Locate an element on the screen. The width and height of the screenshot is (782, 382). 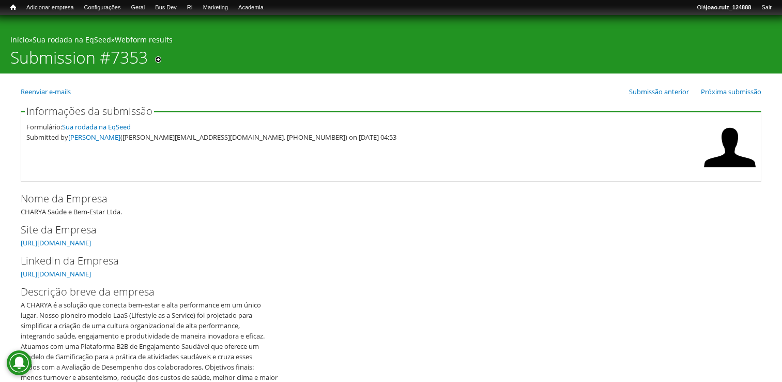
div: CHARYA Saúde e Bem-Estar Ltda. is located at coordinates (391, 204).